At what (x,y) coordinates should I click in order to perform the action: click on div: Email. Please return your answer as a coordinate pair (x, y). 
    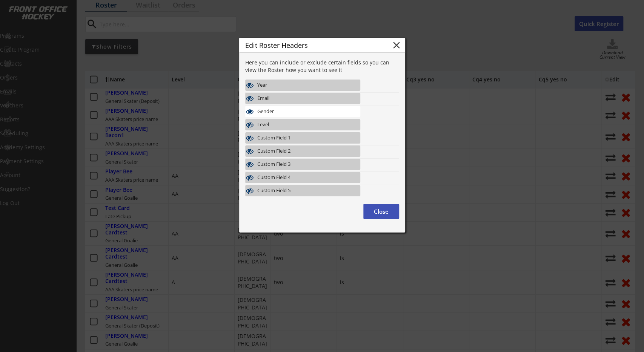
    Looking at the image, I should click on (299, 99).